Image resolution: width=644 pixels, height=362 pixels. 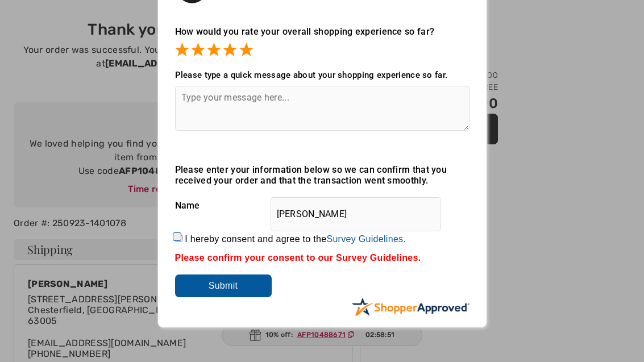 I want to click on div: Please confirm your consent to our Survey Guidelines., so click(x=323, y=258).